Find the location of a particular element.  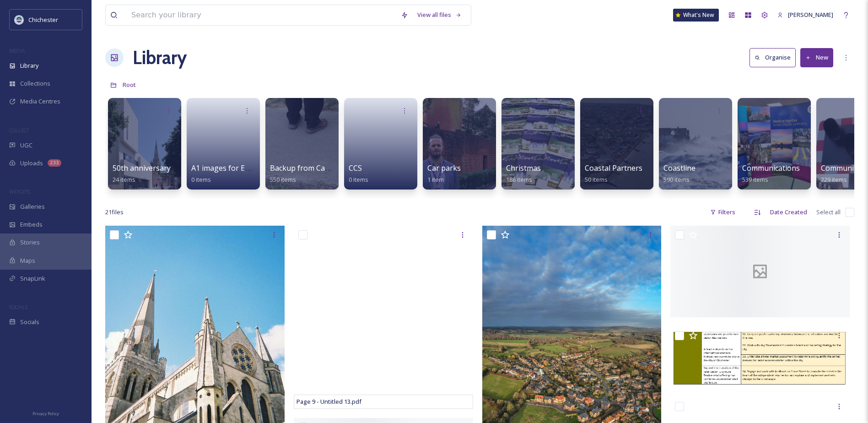

span: Backup from Camera is located at coordinates (306, 168).